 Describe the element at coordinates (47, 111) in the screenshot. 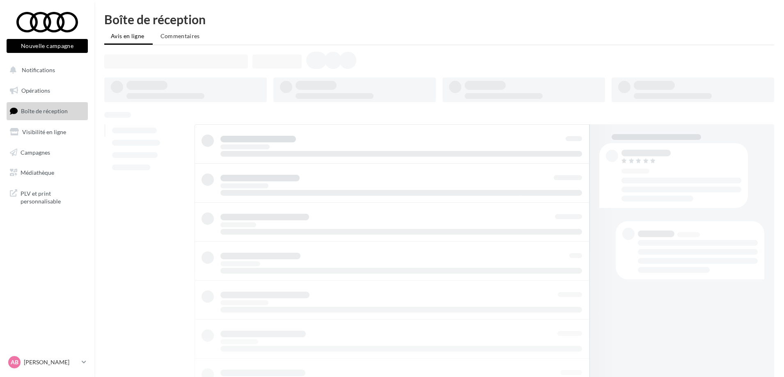

I see `a: Boîte de réception` at that location.